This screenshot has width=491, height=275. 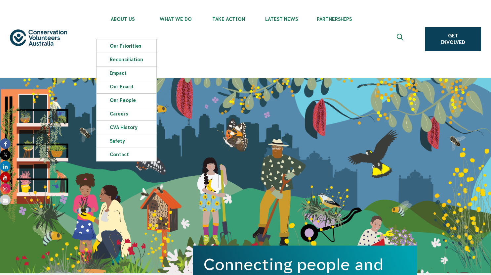 What do you see at coordinates (401, 39) in the screenshot?
I see `span: Expand search box` at bounding box center [401, 39].